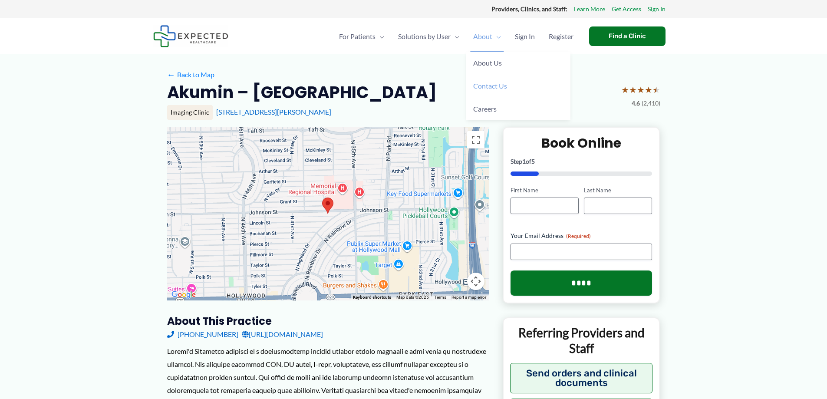  Describe the element at coordinates (518, 63) in the screenshot. I see `a: About Us` at that location.